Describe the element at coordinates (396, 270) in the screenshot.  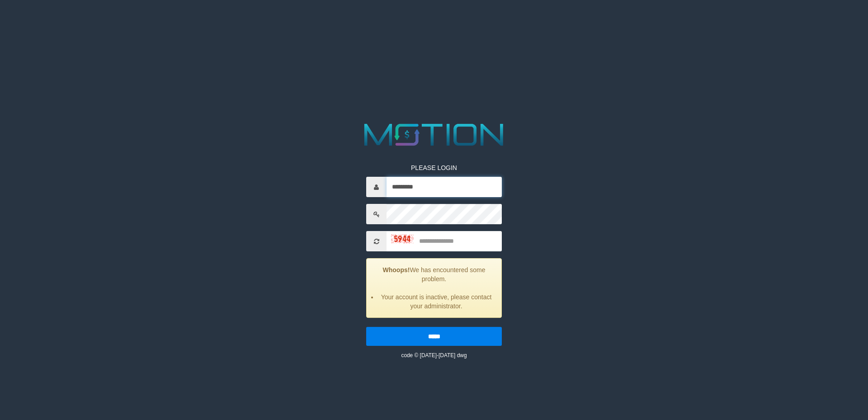
I see `strong: Whoops!` at that location.